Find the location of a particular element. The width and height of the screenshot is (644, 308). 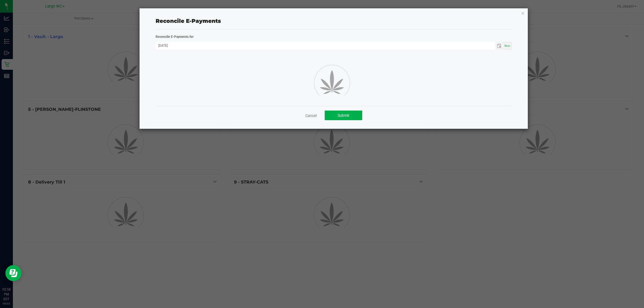

span: Now is located at coordinates (507, 45).